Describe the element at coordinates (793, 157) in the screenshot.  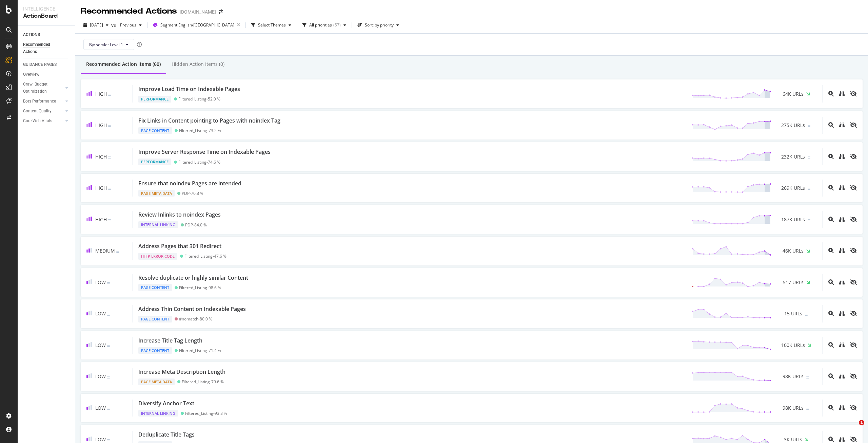
I see `span: 232K URLs` at that location.